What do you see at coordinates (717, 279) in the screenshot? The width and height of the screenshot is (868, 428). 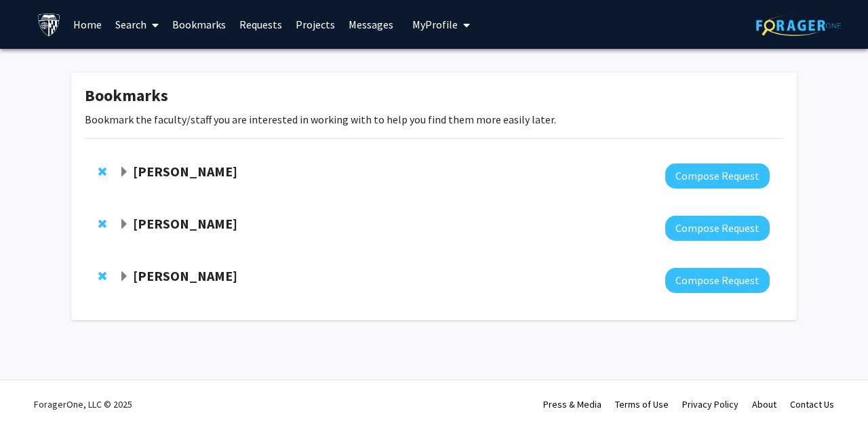 I see `button: Compose Request to Kunal Parikh` at bounding box center [717, 279].